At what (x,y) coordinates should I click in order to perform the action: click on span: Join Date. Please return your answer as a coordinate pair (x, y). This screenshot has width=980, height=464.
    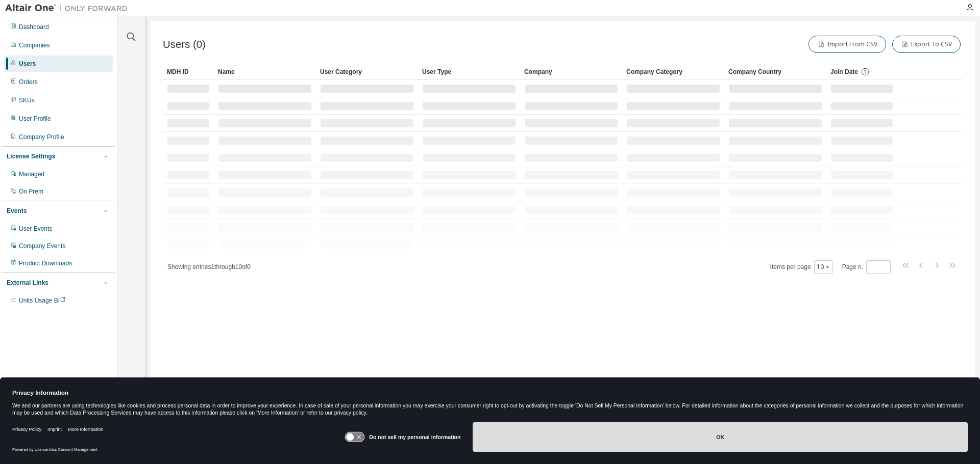
    Looking at the image, I should click on (844, 72).